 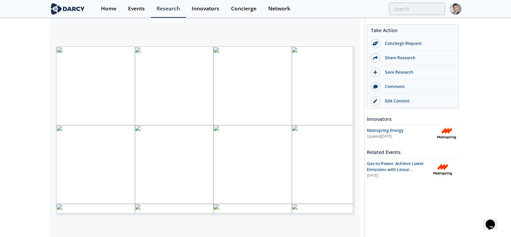 I want to click on div: Mainspring Energy, so click(x=401, y=130).